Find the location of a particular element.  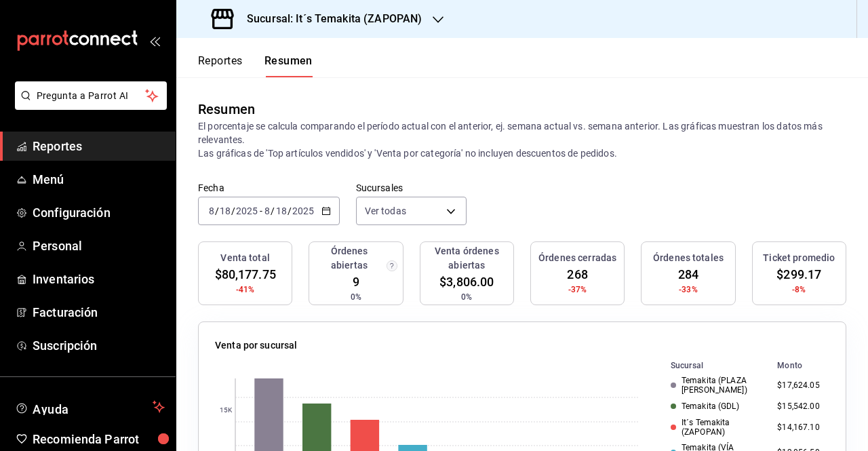

text: 15K is located at coordinates (226, 410).